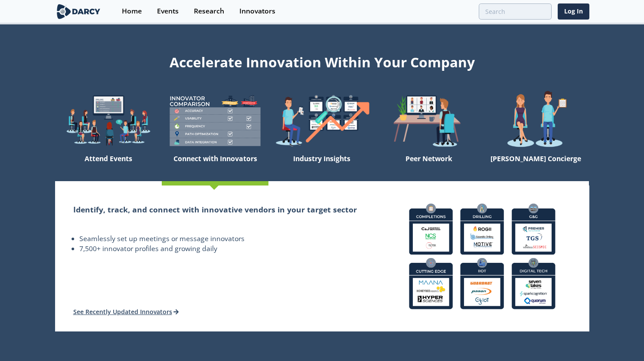  I want to click on li: Seamlessly set up meetings or message innovators, so click(218, 239).